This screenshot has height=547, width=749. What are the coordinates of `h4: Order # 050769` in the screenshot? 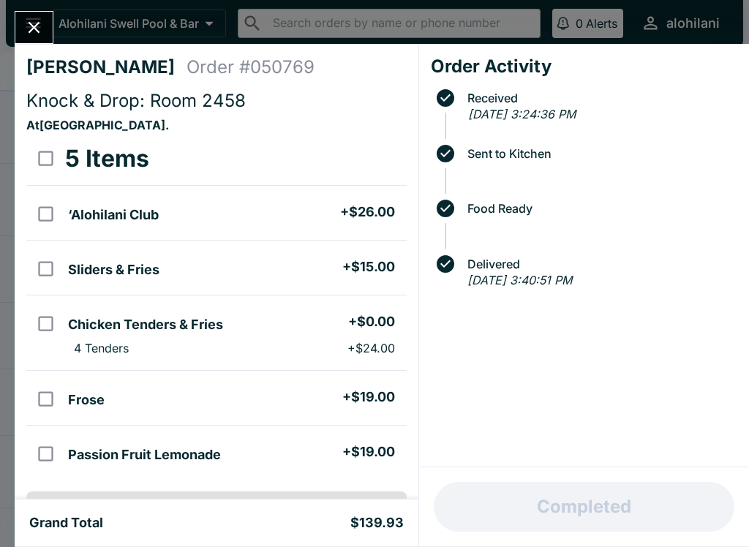 It's located at (250, 67).